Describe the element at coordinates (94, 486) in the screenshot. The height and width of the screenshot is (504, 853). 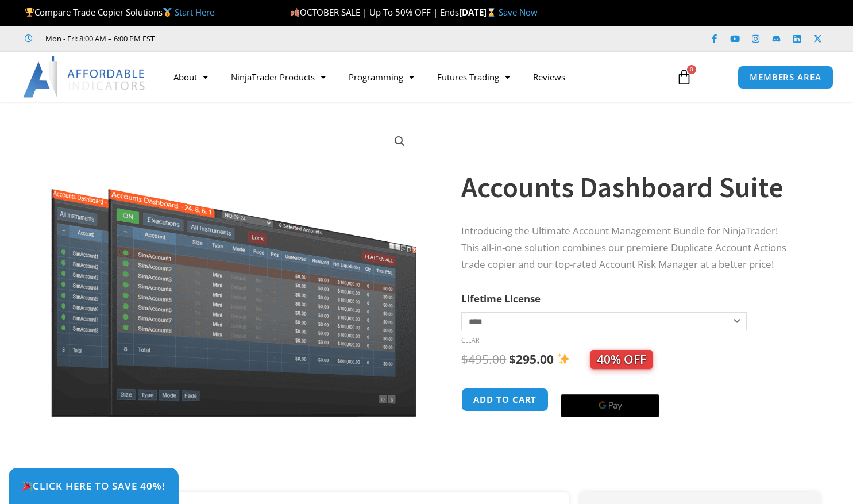
I see `a: 🎉Click Here to save 40%!` at that location.